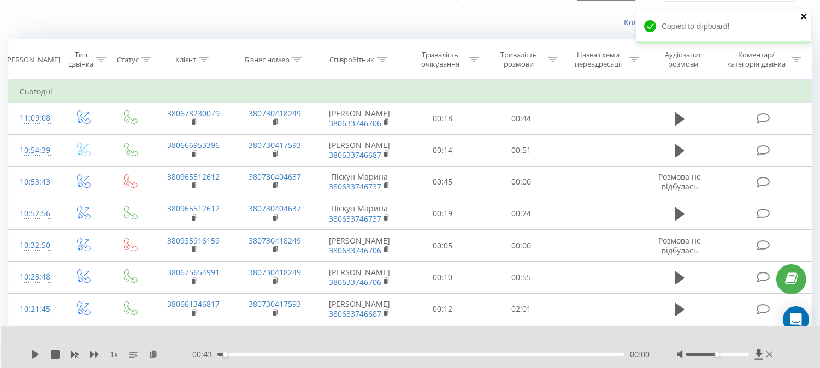  I want to click on a: 380661346817, so click(193, 304).